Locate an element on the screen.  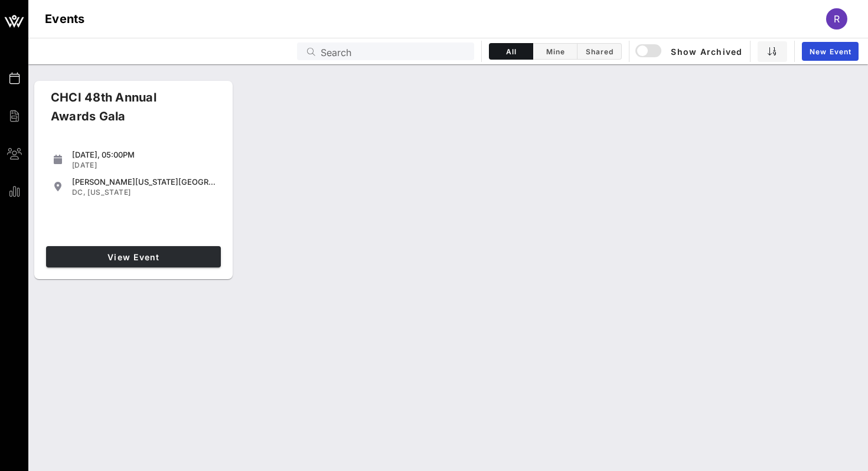
span: All is located at coordinates (511, 51).